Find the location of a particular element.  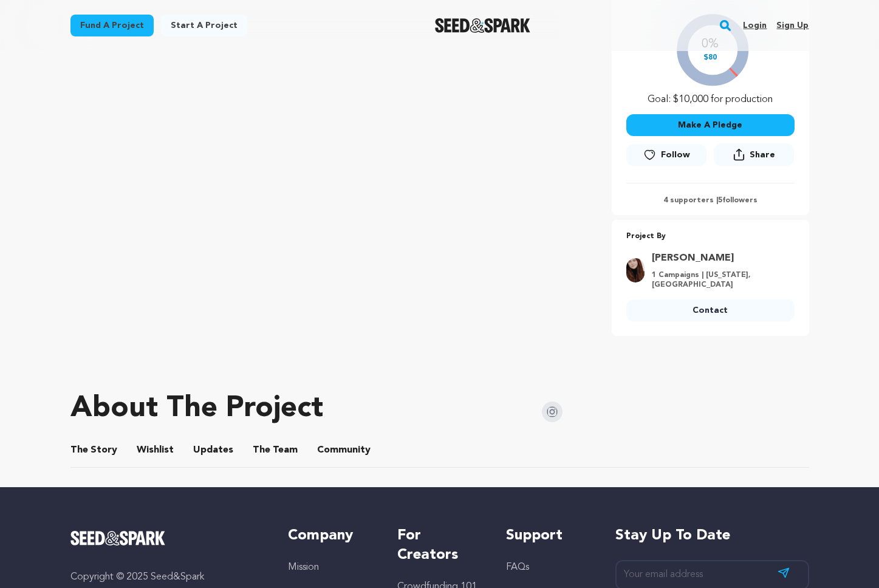

span: Community is located at coordinates (343, 450).